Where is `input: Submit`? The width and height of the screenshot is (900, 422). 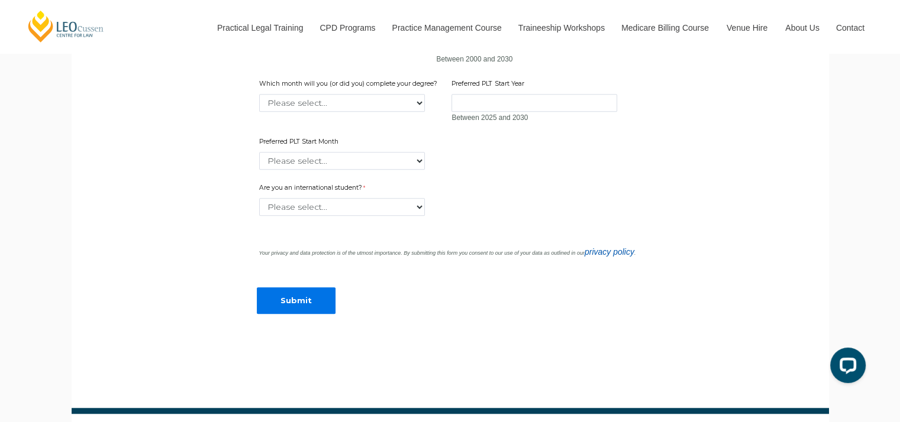
input: Submit is located at coordinates (296, 301).